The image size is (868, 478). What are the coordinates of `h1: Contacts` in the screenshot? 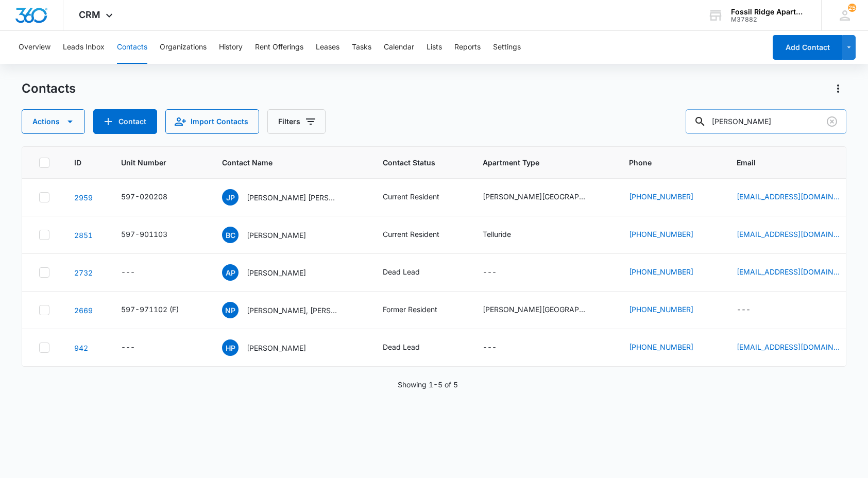 It's located at (48, 89).